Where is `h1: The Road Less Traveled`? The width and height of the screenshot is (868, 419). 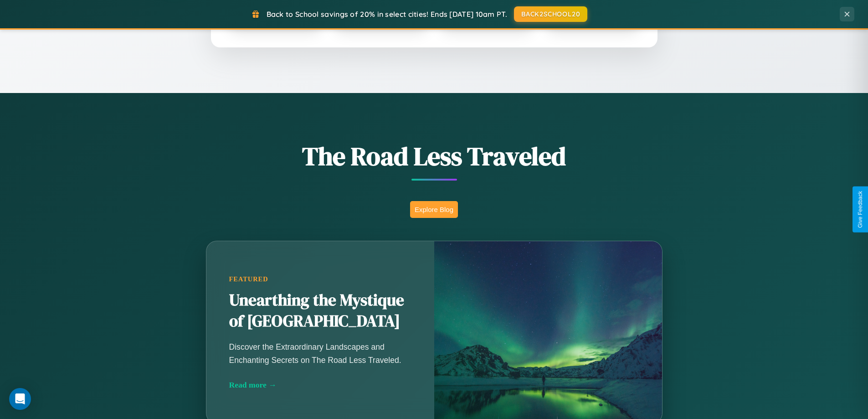 h1: The Road Less Traveled is located at coordinates (434, 156).